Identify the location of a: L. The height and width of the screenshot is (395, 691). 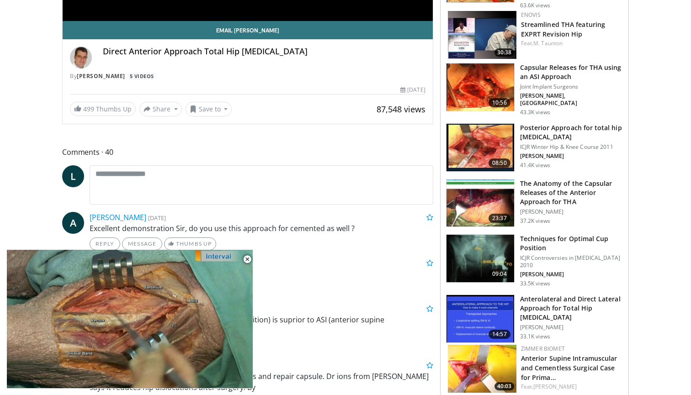
(73, 176).